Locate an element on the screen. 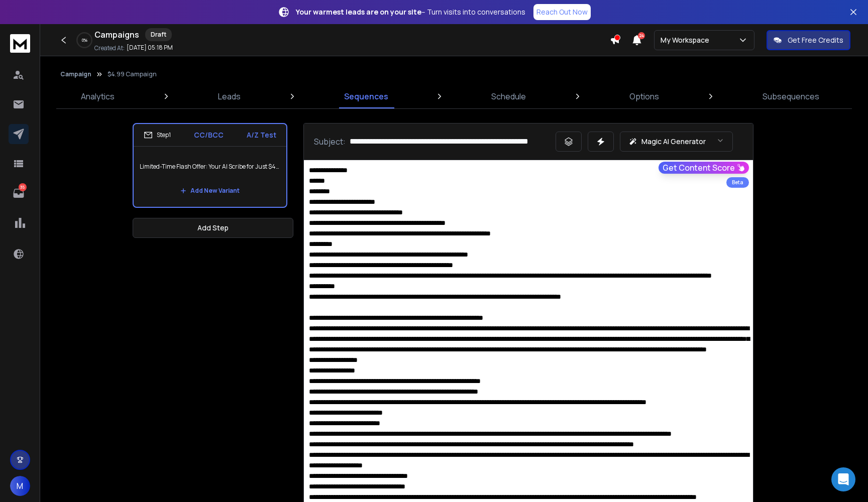 This screenshot has width=868, height=502. a: Sequences is located at coordinates (366, 97).